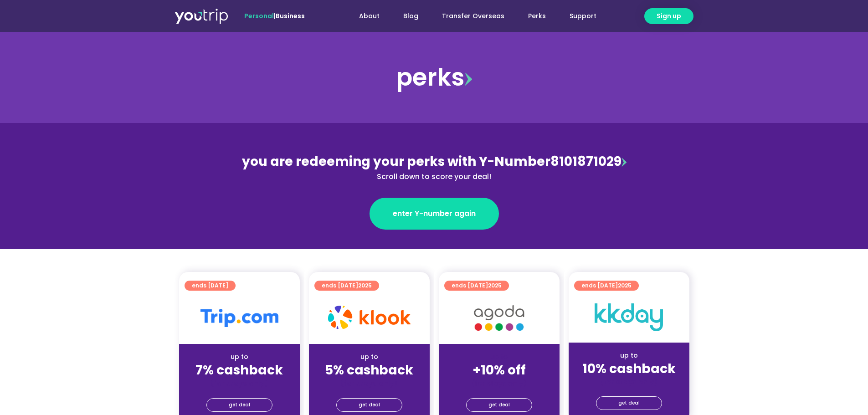 The image size is (868, 415). I want to click on strong: 7% cashback, so click(239, 370).